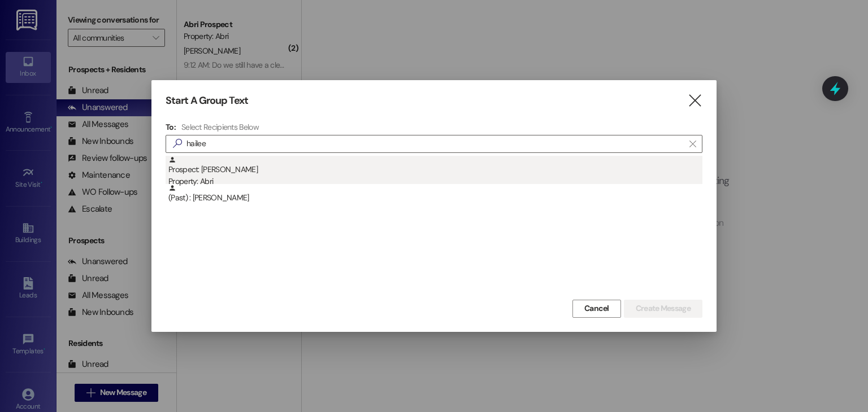 The height and width of the screenshot is (412, 868). What do you see at coordinates (435, 181) in the screenshot?
I see `div: Property: Abri` at bounding box center [435, 181].